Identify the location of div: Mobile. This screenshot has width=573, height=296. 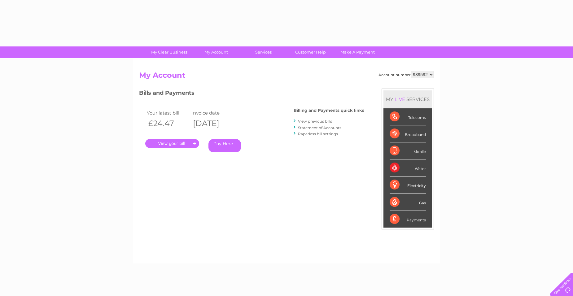
(407, 151).